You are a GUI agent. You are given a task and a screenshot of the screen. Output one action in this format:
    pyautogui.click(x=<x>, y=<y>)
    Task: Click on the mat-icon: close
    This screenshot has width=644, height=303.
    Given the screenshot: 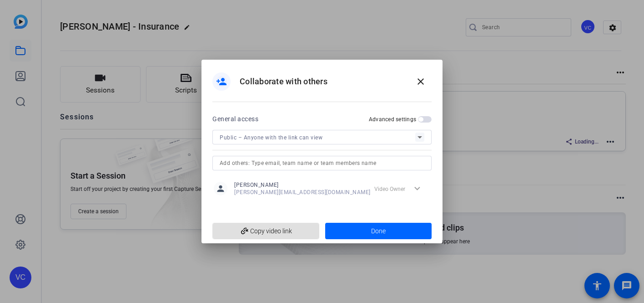 What is the action you would take?
    pyautogui.click(x=421, y=81)
    